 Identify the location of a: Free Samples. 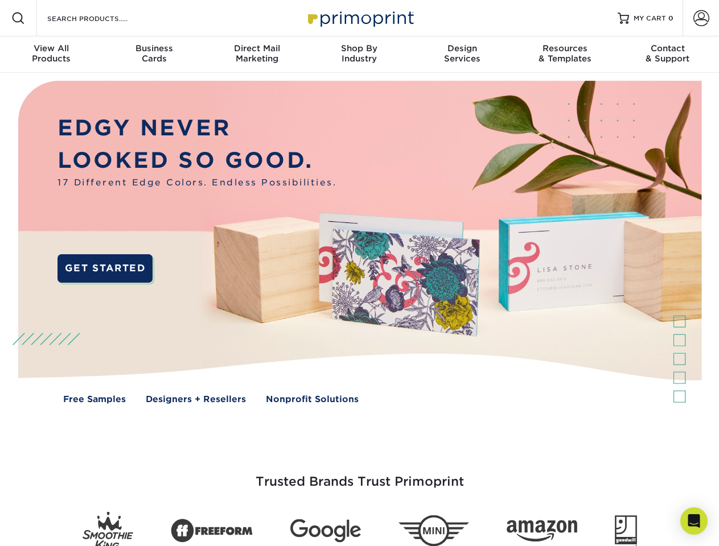
(94, 399).